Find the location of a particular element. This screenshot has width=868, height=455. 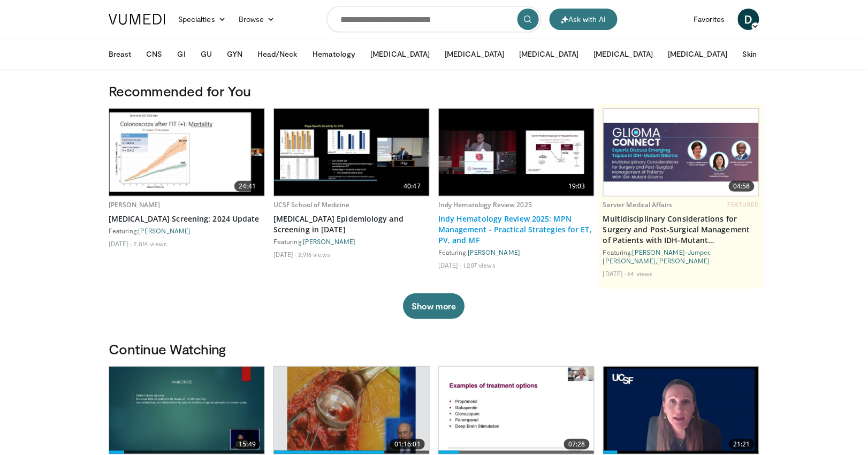

button: Skin is located at coordinates (749, 54).